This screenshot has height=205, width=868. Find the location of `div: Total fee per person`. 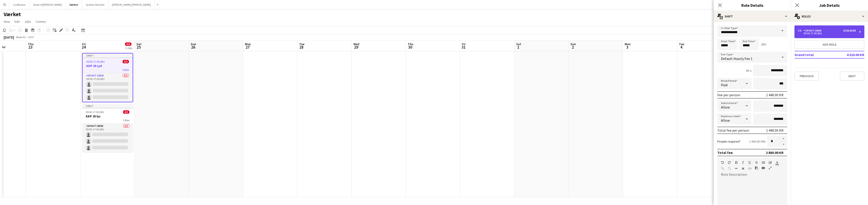

div: Total fee per person is located at coordinates (733, 130).